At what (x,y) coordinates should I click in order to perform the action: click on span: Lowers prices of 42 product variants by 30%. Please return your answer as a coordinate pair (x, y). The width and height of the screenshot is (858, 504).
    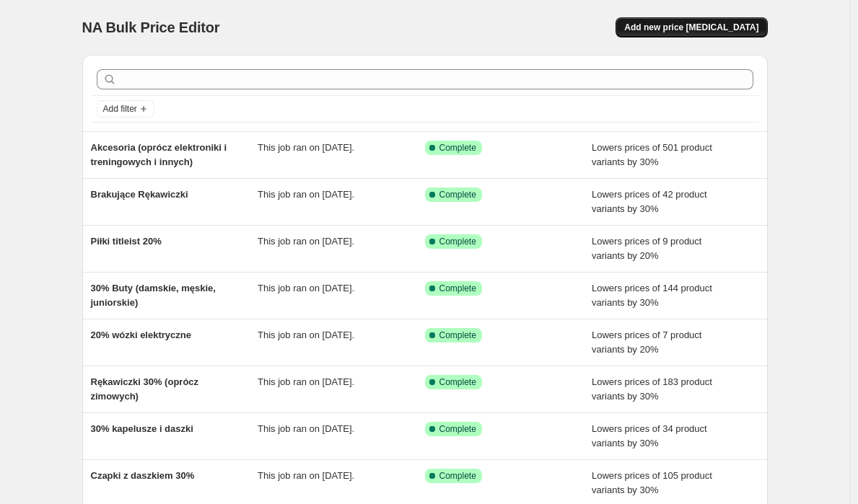
    Looking at the image, I should click on (649, 201).